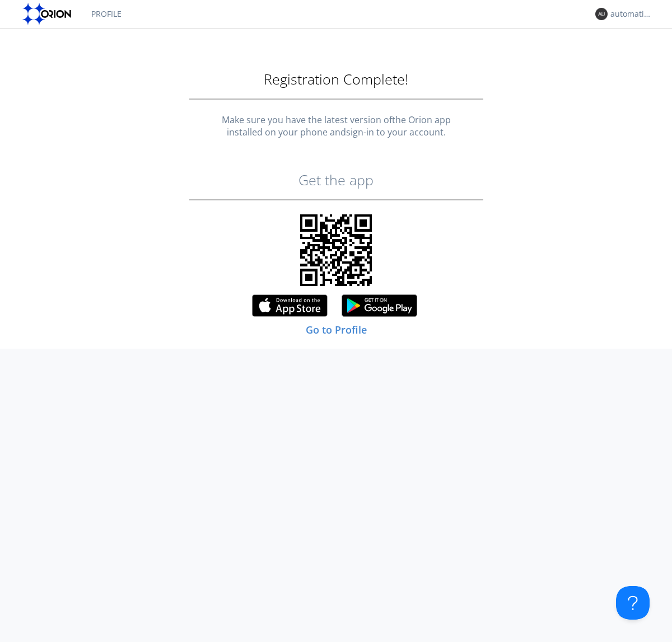 The width and height of the screenshot is (672, 642). Describe the element at coordinates (601, 14) in the screenshot. I see `img: 373638.png` at that location.